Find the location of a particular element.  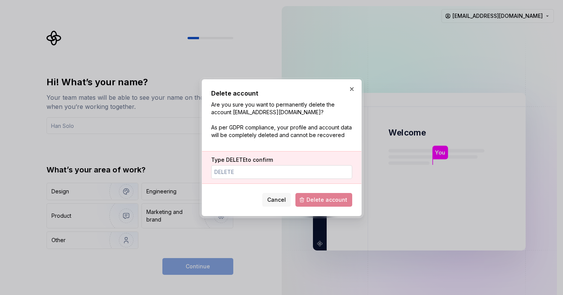

span: DELETE is located at coordinates (236, 160).